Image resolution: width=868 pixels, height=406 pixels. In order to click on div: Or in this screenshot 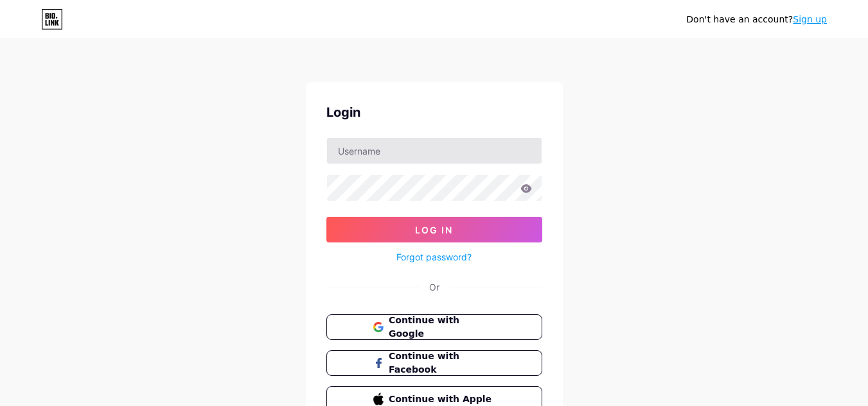, I will do `click(434, 287)`.